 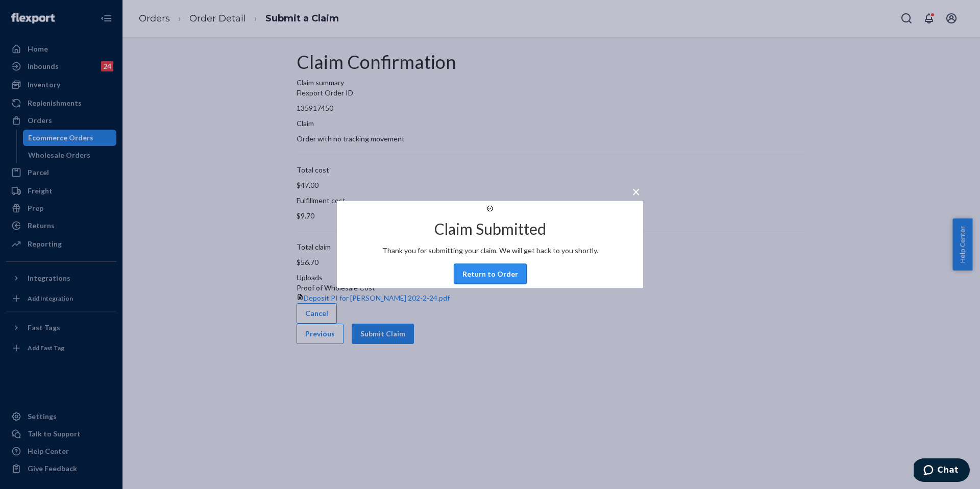 I want to click on button: Return to Order, so click(x=490, y=274).